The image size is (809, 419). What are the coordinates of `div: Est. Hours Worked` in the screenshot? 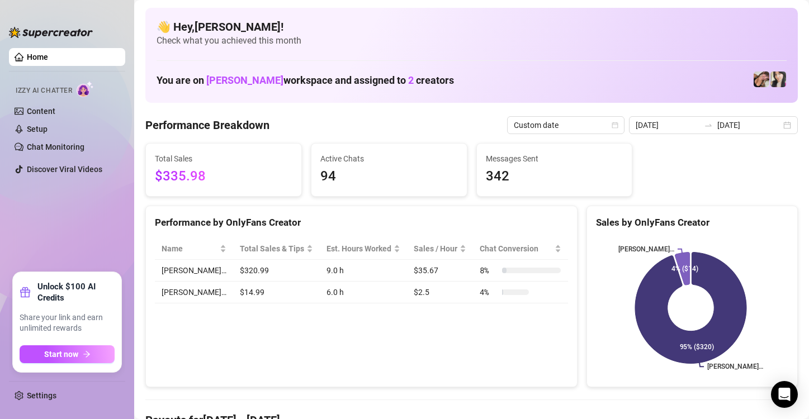 It's located at (359, 249).